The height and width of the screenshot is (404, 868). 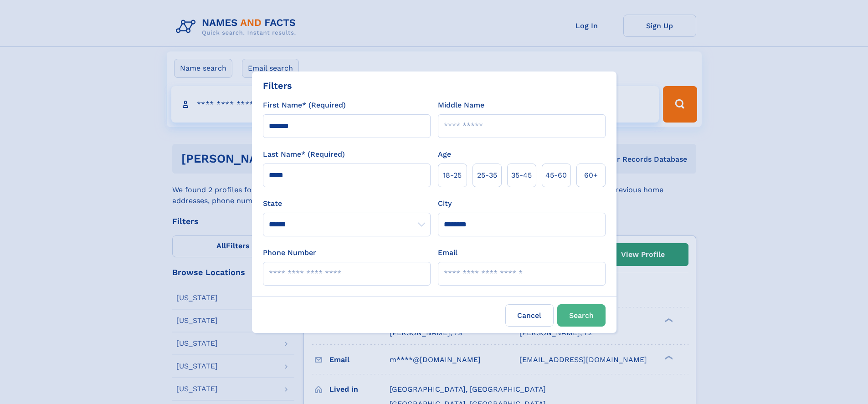 What do you see at coordinates (445, 204) in the screenshot?
I see `label: City` at bounding box center [445, 204].